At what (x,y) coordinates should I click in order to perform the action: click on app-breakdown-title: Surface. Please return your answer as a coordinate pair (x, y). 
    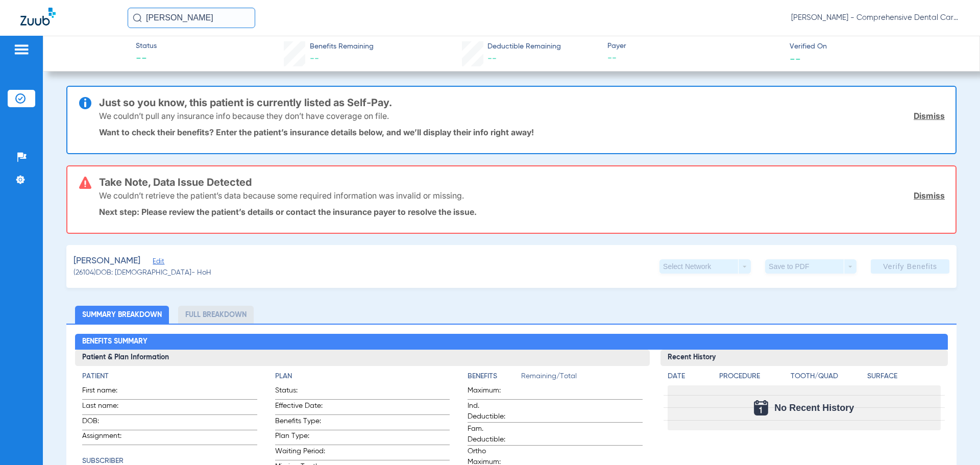
    Looking at the image, I should click on (903, 378).